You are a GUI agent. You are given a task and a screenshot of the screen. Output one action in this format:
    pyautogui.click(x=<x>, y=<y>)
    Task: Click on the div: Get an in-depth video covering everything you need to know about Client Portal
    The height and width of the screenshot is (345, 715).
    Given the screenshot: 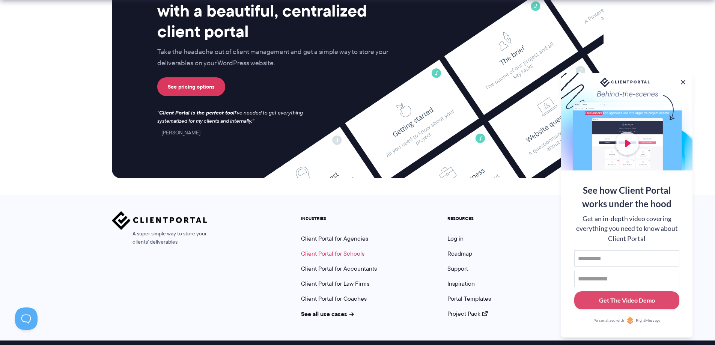 What is the action you would take?
    pyautogui.click(x=627, y=229)
    